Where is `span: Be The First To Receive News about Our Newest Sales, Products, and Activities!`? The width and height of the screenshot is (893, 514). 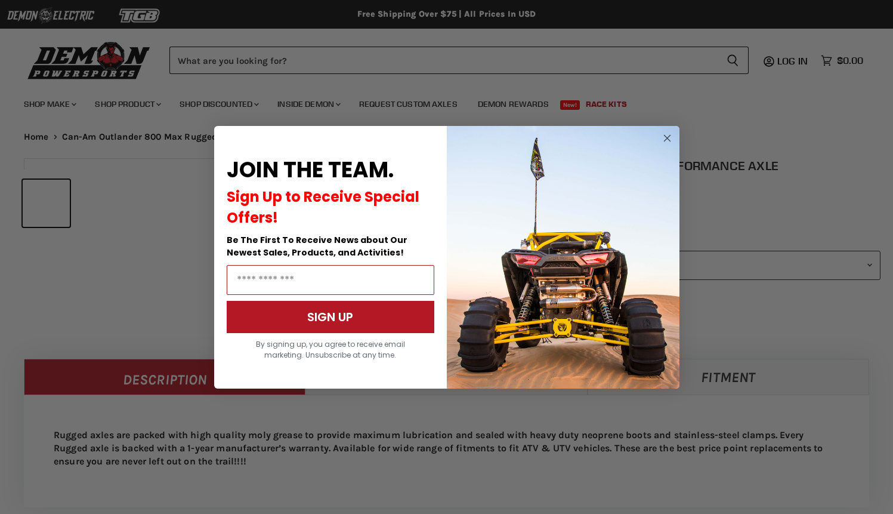 span: Be The First To Receive News about Our Newest Sales, Products, and Activities! is located at coordinates (317, 246).